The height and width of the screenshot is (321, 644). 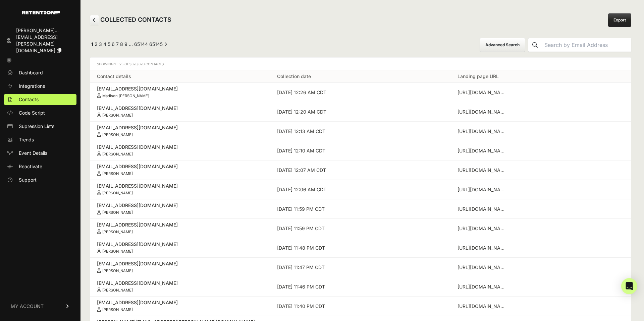 What do you see at coordinates (31, 72) in the screenshot?
I see `span: Dashboard` at bounding box center [31, 72].